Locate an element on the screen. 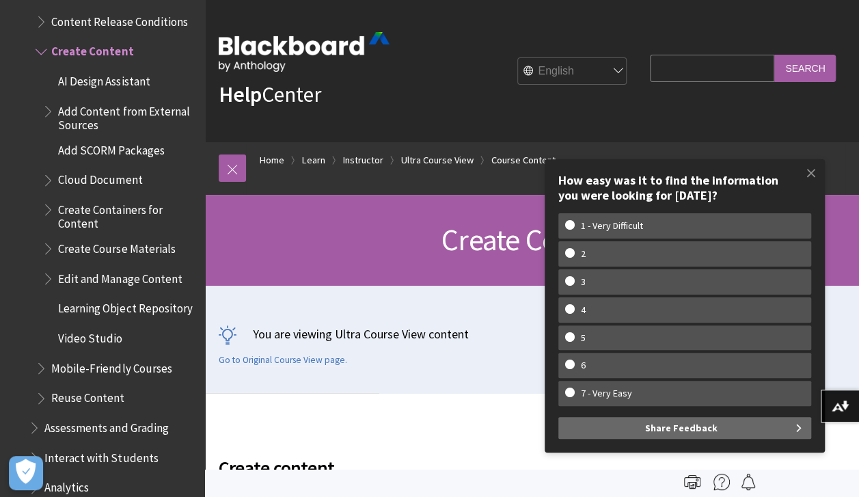 The width and height of the screenshot is (859, 497). button: Open Preferences is located at coordinates (26, 473).